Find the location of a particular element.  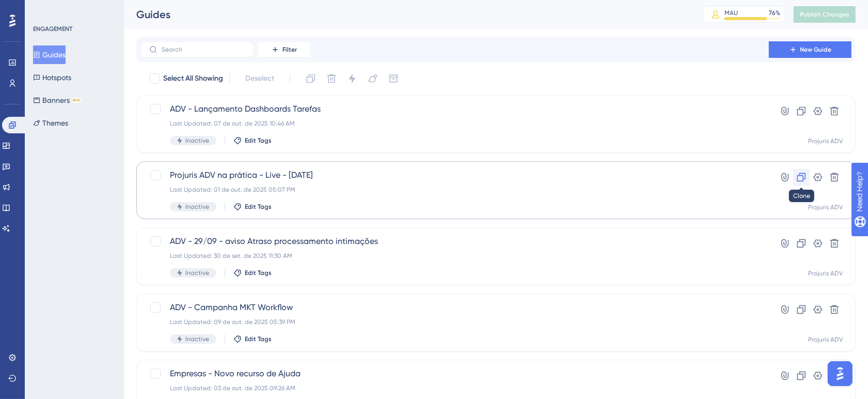

span: ADV - Lançamento Dashboards Tarefas is located at coordinates (454, 109).